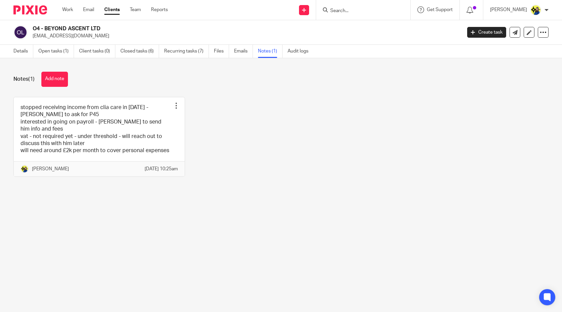 This screenshot has width=562, height=312. I want to click on span: (1), so click(31, 79).